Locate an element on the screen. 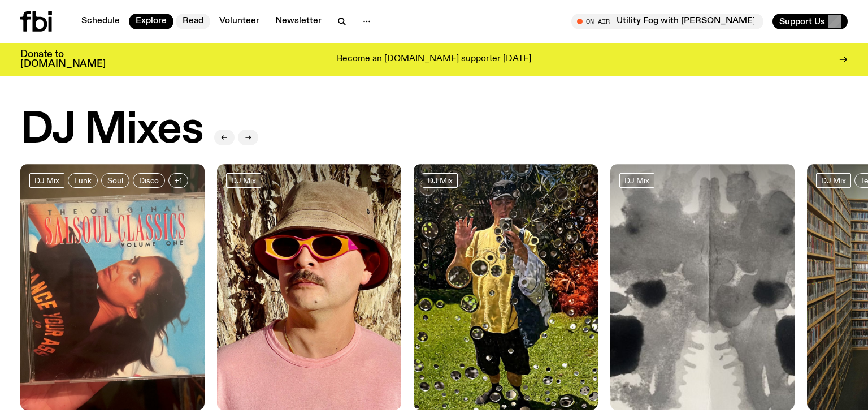  span: Soul is located at coordinates (115, 180).